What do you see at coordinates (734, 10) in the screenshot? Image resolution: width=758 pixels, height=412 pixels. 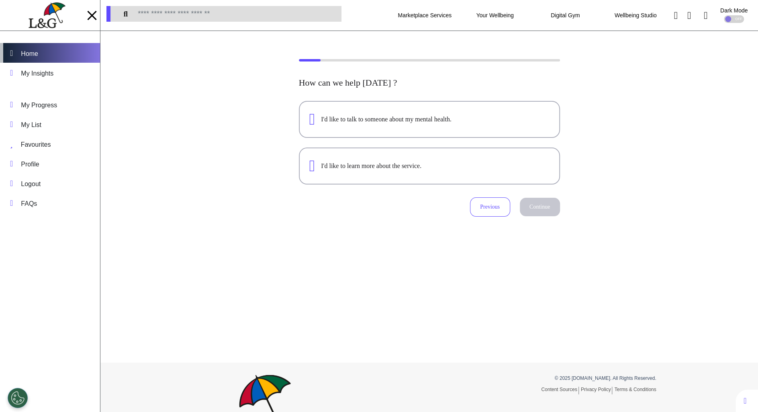 I see `div: Dark Mode` at bounding box center [734, 10].